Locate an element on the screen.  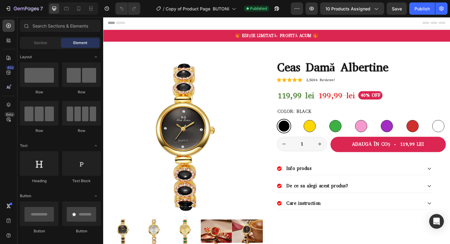
input: quantity is located at coordinates (210, 134).